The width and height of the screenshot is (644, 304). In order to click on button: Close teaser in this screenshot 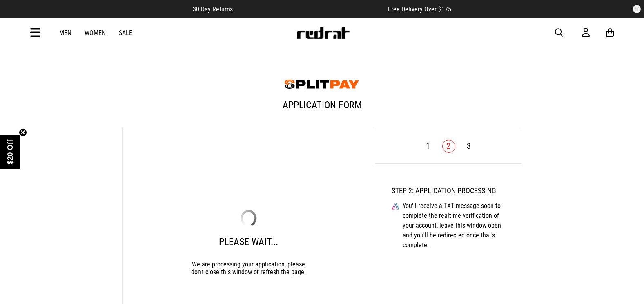, I will do `click(23, 133)`.